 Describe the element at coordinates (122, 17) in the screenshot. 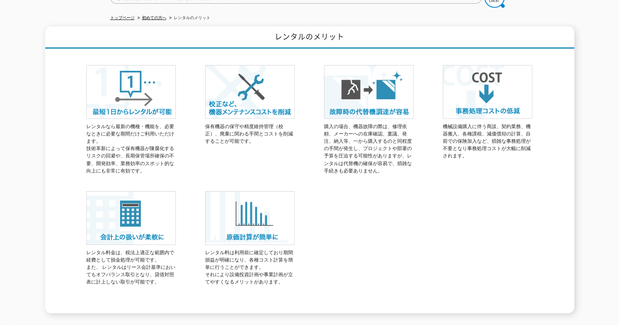

I see `a: トップページ` at that location.